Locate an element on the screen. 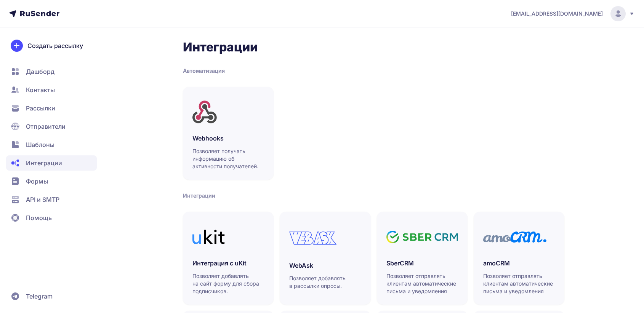 The image size is (644, 313). p: Позволяет получать информацию об активности получателей. is located at coordinates (228, 159).